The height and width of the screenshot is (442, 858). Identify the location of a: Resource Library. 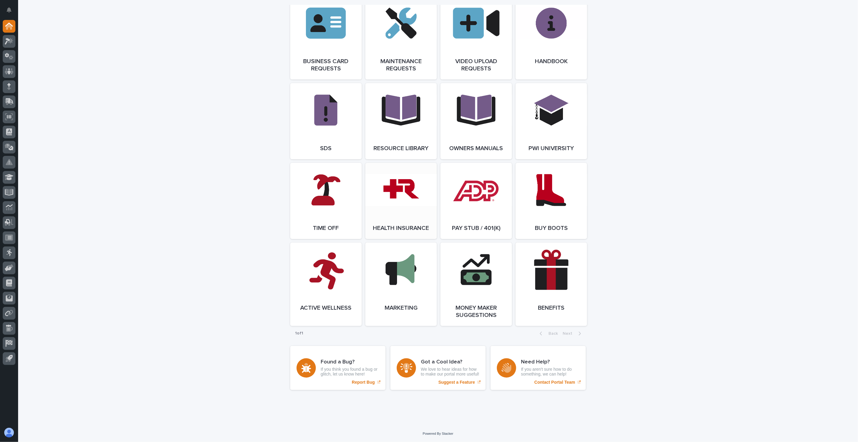
(401, 121).